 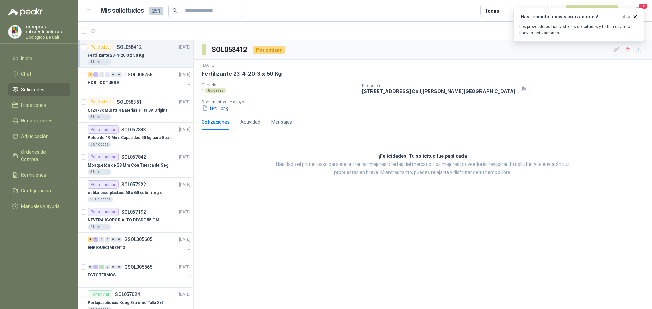 I want to click on a: Configuración, so click(x=39, y=191).